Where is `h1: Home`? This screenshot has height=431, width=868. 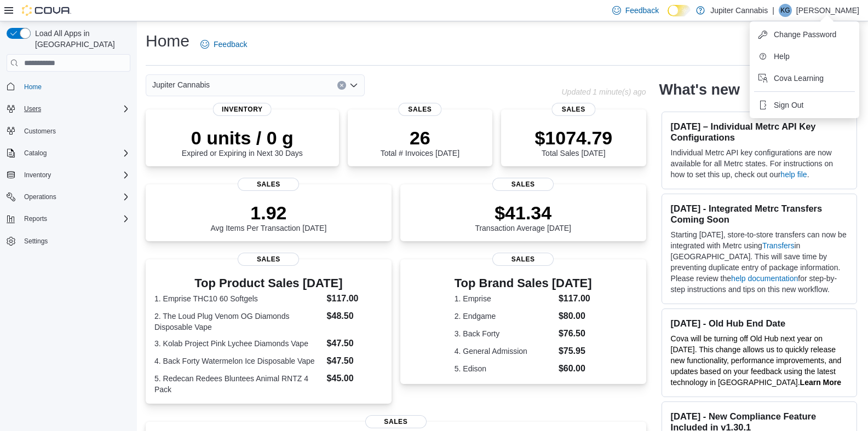
h1: Home is located at coordinates (167, 41).